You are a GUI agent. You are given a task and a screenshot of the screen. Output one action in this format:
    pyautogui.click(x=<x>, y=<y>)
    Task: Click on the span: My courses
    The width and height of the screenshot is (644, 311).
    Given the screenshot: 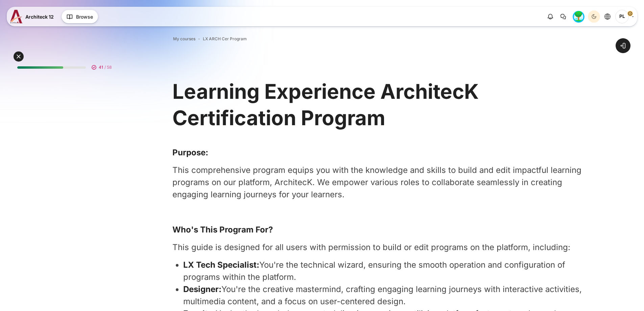 What is the action you would take?
    pyautogui.click(x=185, y=39)
    